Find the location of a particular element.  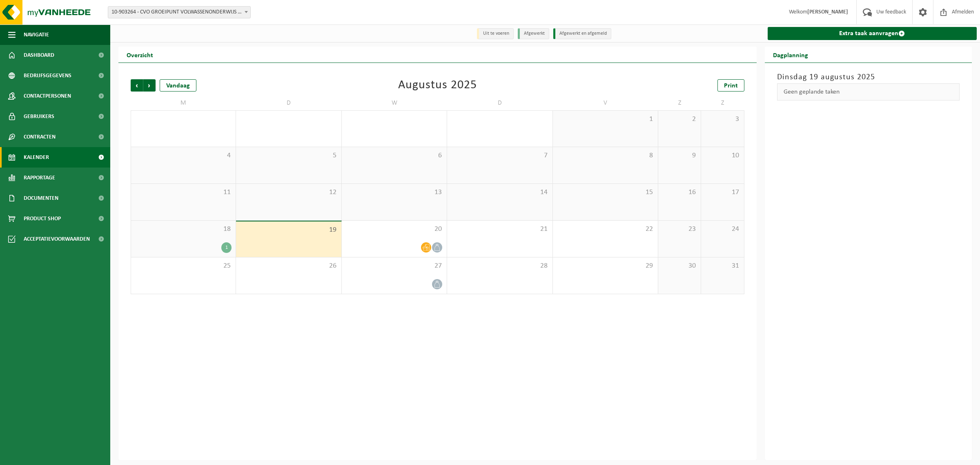

span: Contactpersonen is located at coordinates (47, 96).